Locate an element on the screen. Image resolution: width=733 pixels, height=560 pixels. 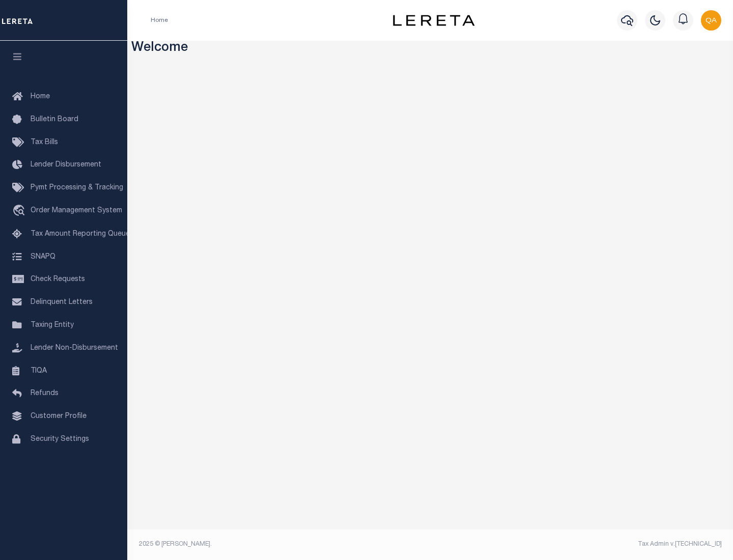
li: Home is located at coordinates (159, 20).